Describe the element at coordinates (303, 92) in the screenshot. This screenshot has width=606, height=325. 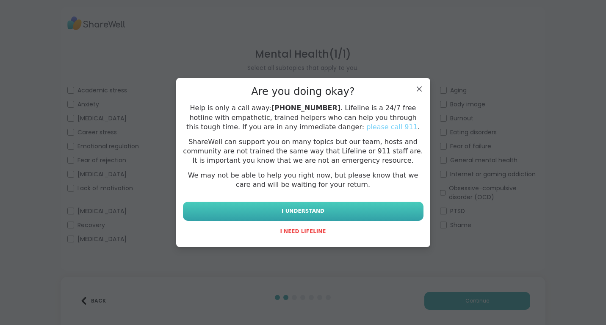
I see `h3: Are you doing okay?` at that location.